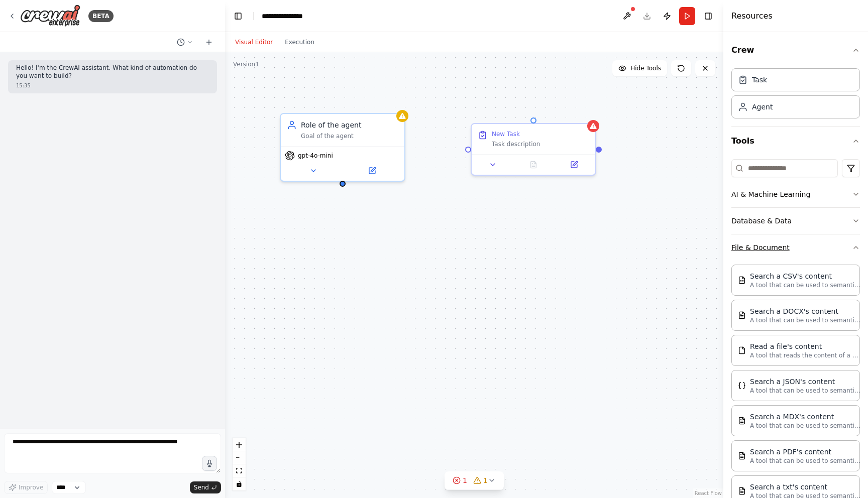 This screenshot has height=498, width=868. I want to click on p: A tool that can be used to semantic search a query from a CSV's content., so click(805, 285).